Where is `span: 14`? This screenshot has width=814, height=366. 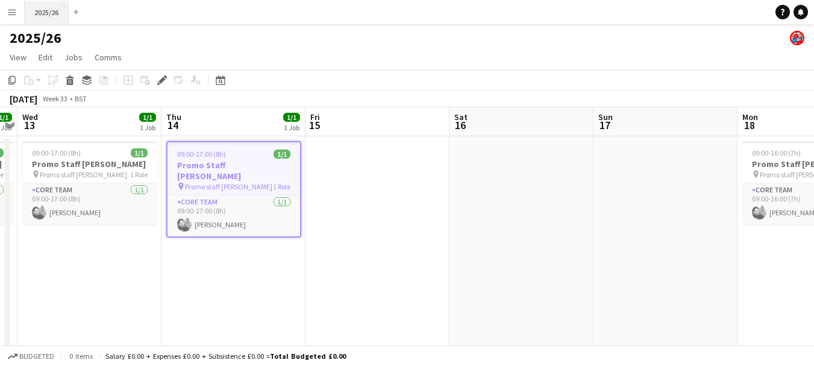
span: 14 is located at coordinates (173, 125).